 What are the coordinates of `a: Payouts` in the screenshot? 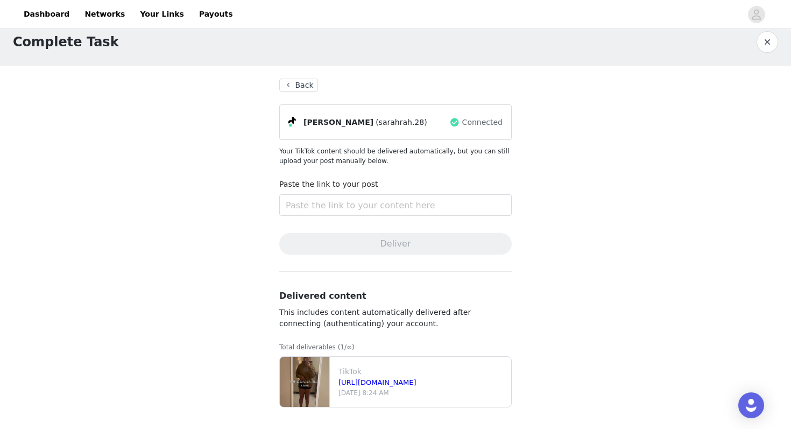 It's located at (216, 14).